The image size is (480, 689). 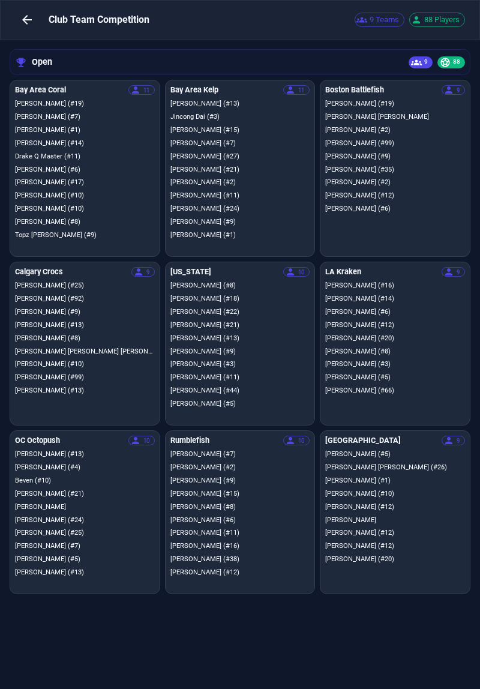 What do you see at coordinates (457, 62) in the screenshot?
I see `span: 88` at bounding box center [457, 62].